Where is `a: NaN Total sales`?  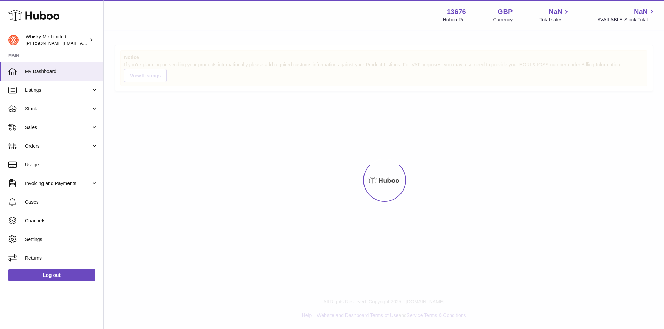
a: NaN Total sales is located at coordinates (555, 15).